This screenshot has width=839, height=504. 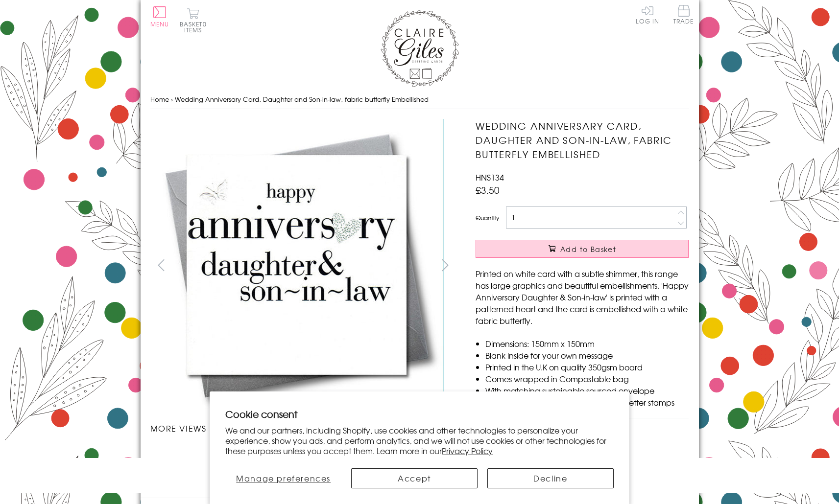 What do you see at coordinates (302, 99) in the screenshot?
I see `span: Wedding Anniversary Card, Daughter and Son-in-law, fabric butterfly Embellished` at bounding box center [302, 99].